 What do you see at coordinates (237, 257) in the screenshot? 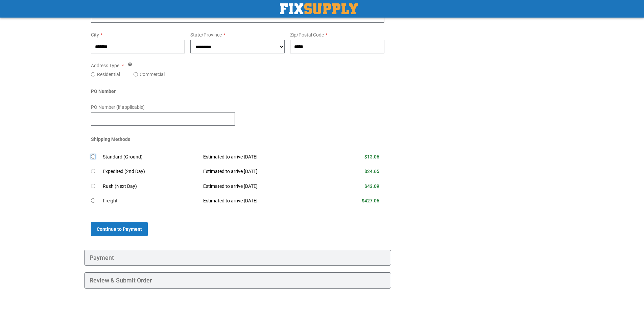
I see `div: Payment` at bounding box center [237, 257].